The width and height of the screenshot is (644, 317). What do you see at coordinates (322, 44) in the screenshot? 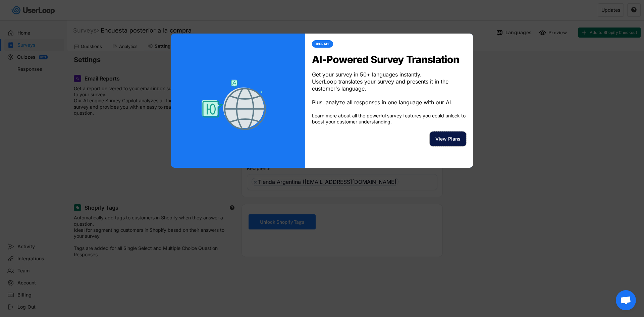
I see `div: UPGRADE` at bounding box center [322, 44].